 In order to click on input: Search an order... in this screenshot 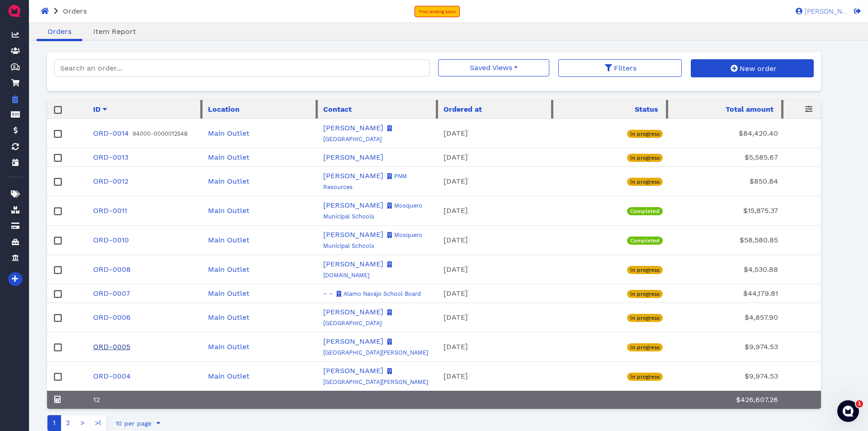, I will do `click(242, 68)`.